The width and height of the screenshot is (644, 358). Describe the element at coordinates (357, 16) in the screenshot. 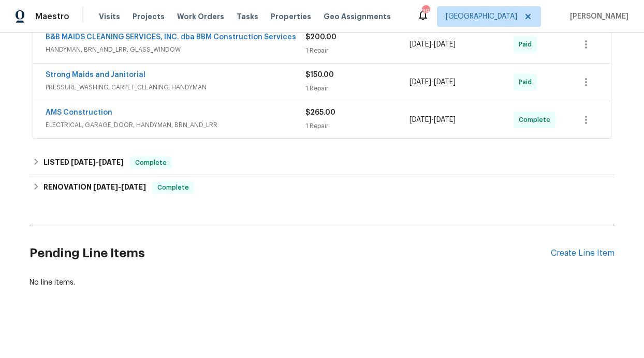

I see `span: Geo Assignments` at that location.